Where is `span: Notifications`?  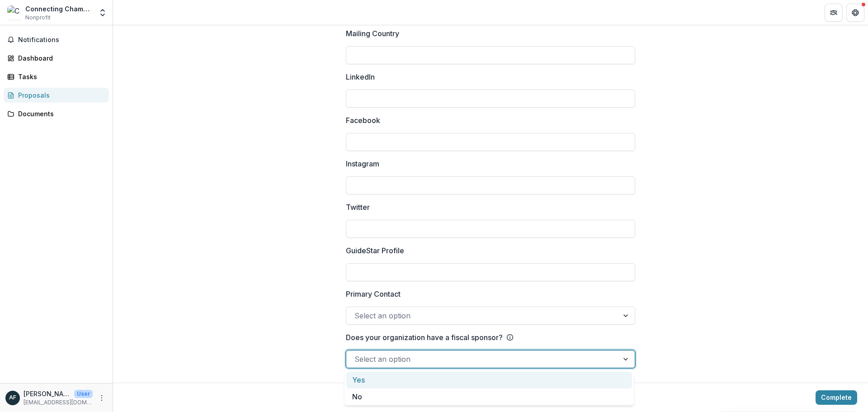
span: Notifications is located at coordinates (61, 40).